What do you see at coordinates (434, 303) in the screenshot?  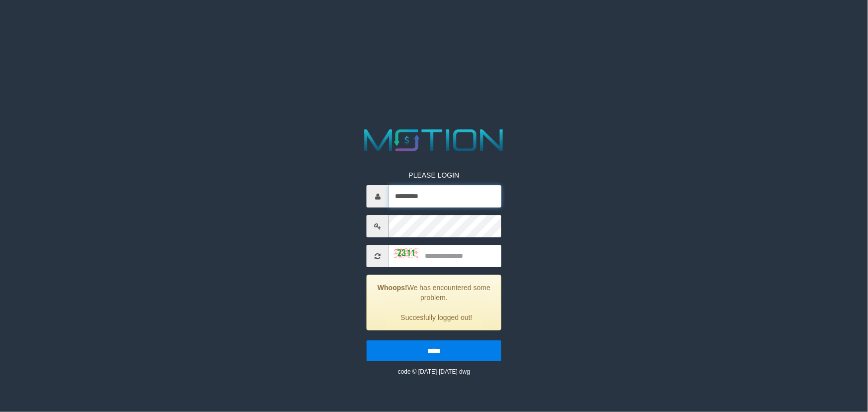 I see `div: We has encountered some problem.` at bounding box center [434, 303].